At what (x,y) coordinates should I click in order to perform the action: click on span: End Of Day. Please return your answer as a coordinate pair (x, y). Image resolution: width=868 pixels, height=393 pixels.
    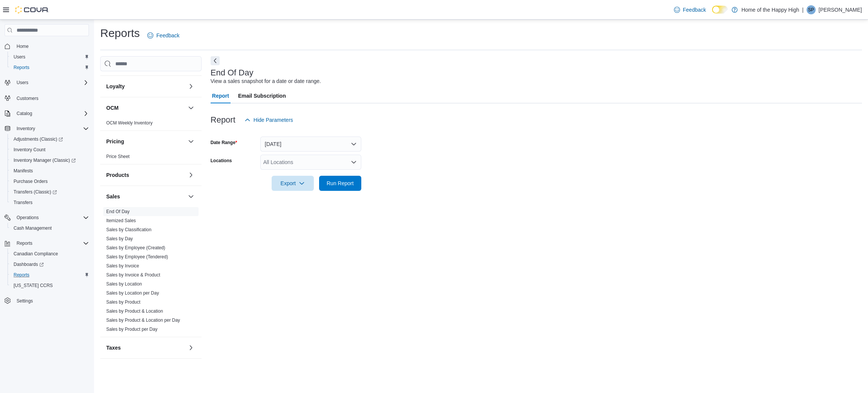
    Looking at the image, I should click on (118, 212).